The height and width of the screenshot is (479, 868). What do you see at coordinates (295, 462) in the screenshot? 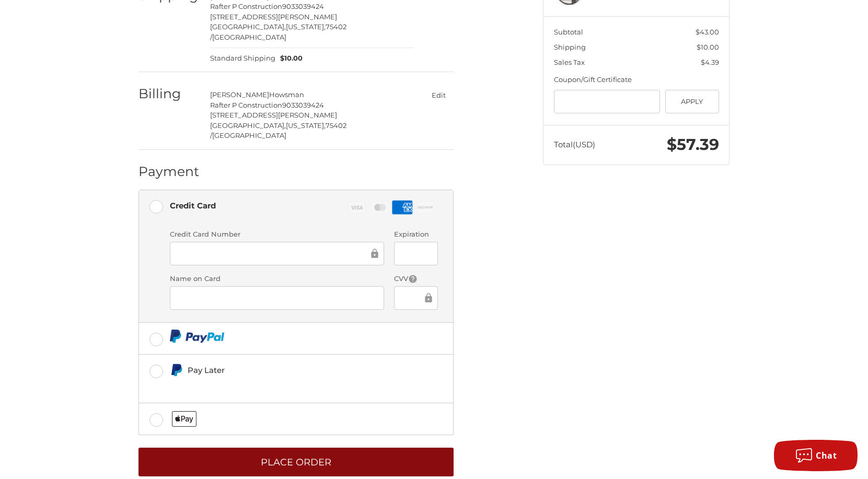
I see `button: Place Order` at bounding box center [295, 462].